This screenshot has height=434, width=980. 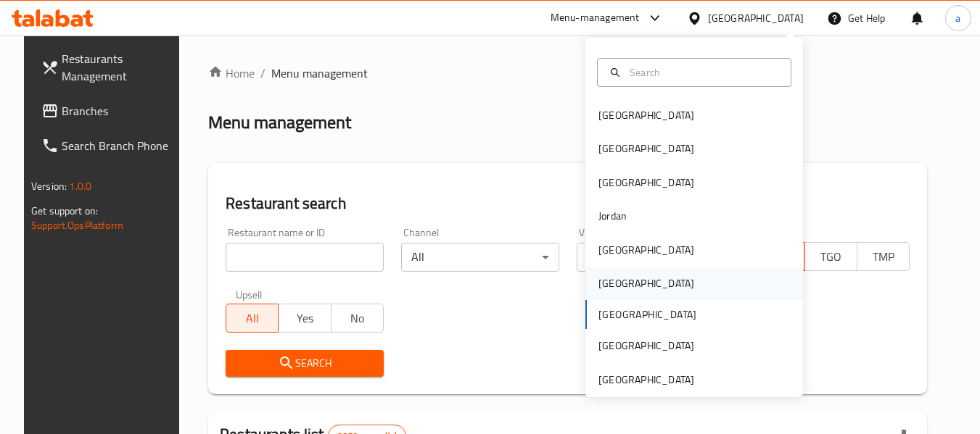 I want to click on nav: breadcrumb, so click(x=567, y=74).